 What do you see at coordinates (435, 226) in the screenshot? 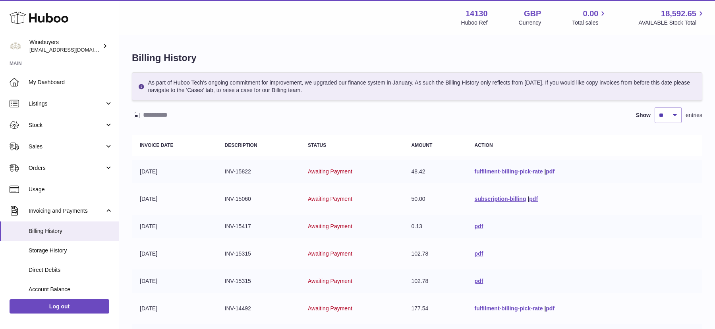
I see `td: 0.13` at bounding box center [435, 226].